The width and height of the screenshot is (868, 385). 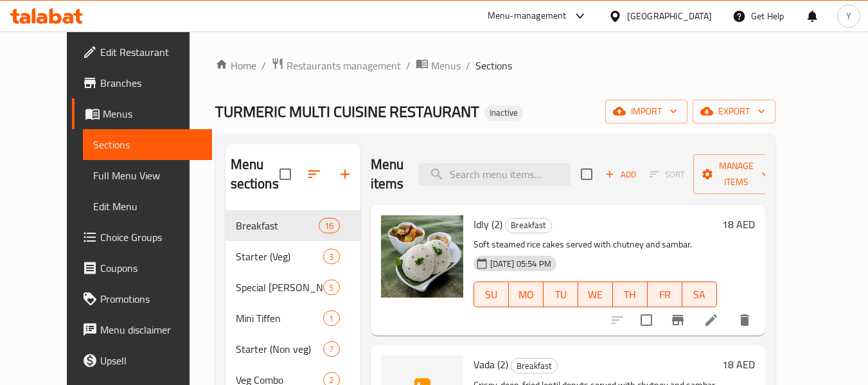 I want to click on button: SA, so click(x=700, y=294).